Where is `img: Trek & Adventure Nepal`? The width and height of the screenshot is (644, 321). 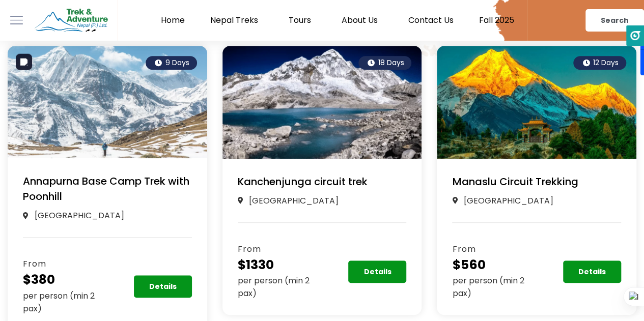 img: Trek & Adventure Nepal is located at coordinates (71, 20).